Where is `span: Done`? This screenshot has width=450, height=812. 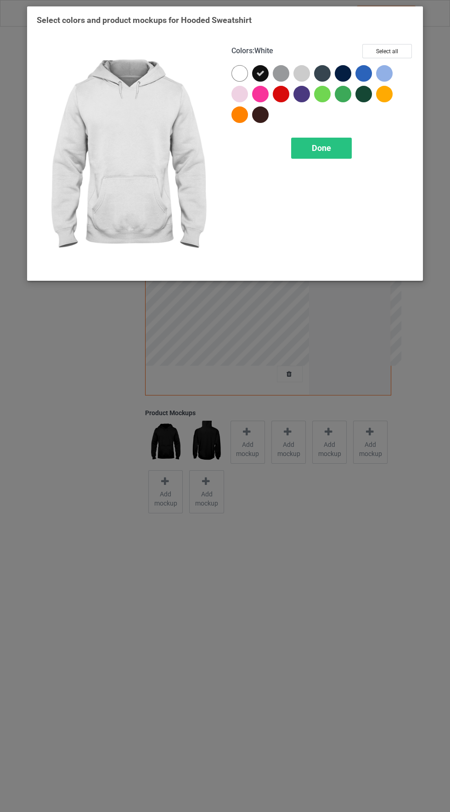
span: Done is located at coordinates (321, 148).